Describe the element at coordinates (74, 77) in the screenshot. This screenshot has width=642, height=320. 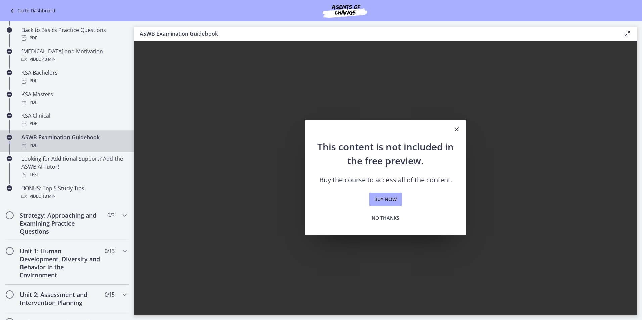
I see `div: KSA Bachelors` at that location.